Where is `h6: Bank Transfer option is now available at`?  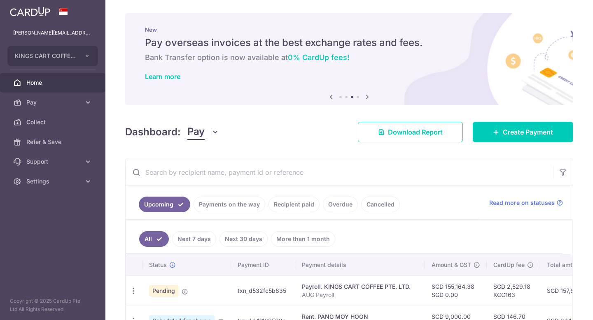 h6: Bank Transfer option is now available at is located at coordinates (349, 58).